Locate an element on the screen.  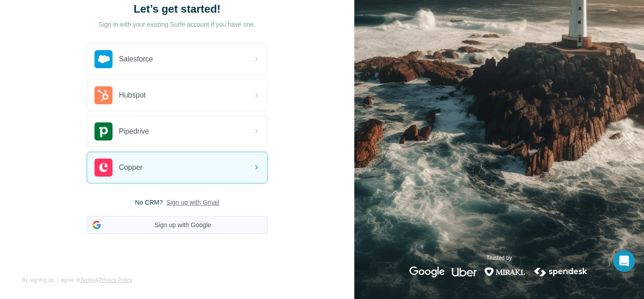
img: hubspot's logo is located at coordinates (104, 95).